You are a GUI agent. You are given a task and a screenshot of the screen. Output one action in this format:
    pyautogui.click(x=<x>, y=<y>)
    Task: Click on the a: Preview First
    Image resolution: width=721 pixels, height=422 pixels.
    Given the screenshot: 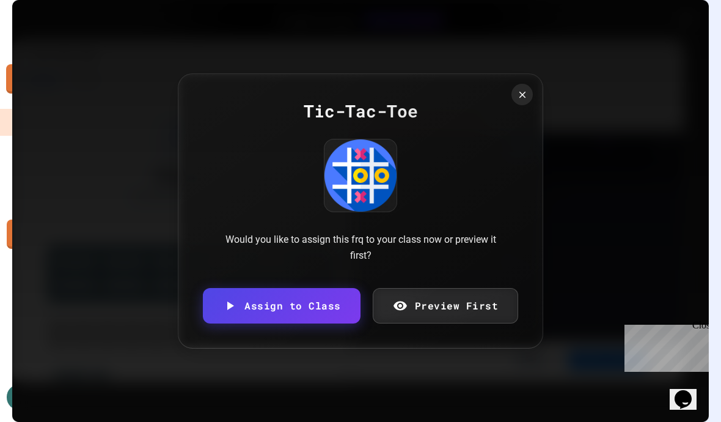 What is the action you would take?
    pyautogui.click(x=445, y=305)
    